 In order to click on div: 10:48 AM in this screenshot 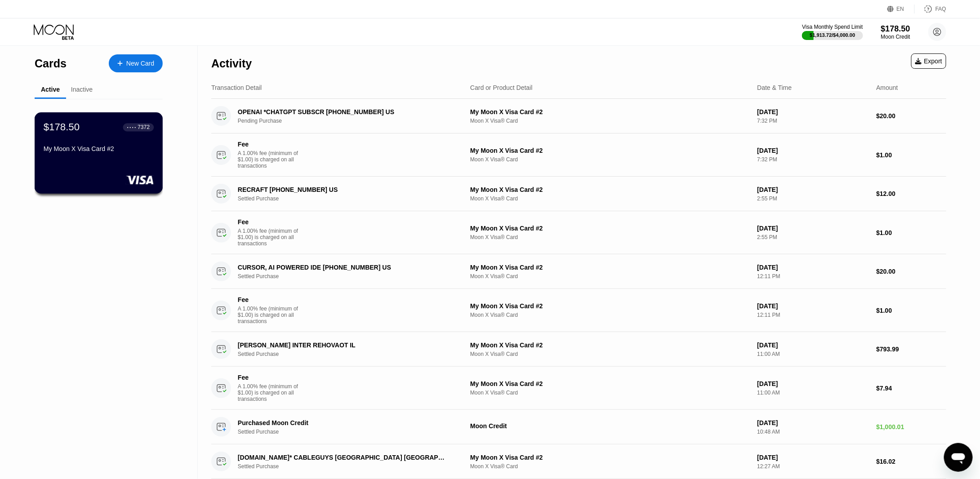, I will do `click(812, 432)`.